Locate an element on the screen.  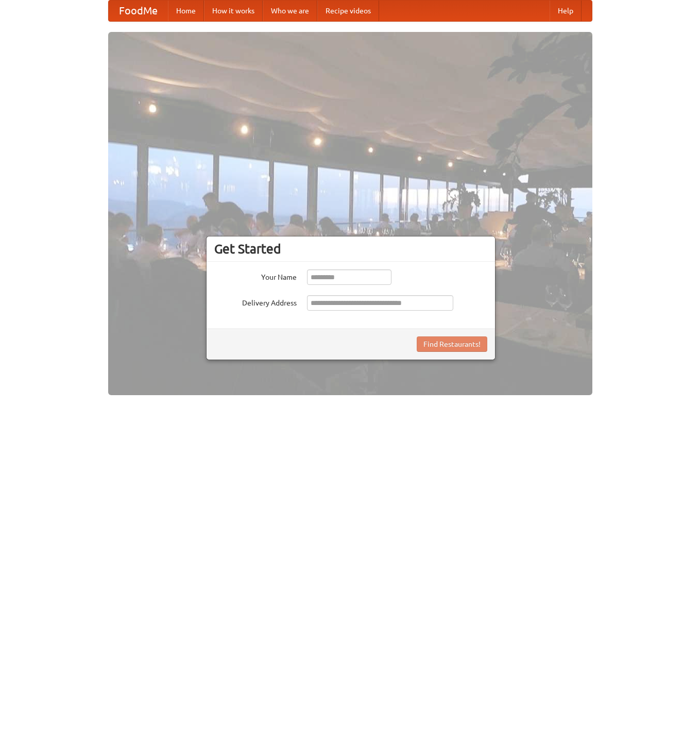
h3: Get Started is located at coordinates (350, 248).